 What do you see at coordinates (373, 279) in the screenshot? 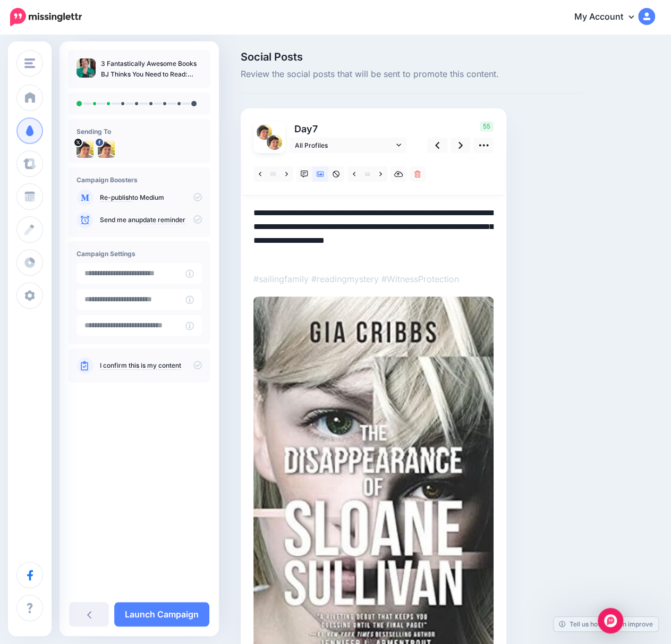
I see `p: #sailingfamily #readingmystery #WitnessProtection` at bounding box center [373, 279].